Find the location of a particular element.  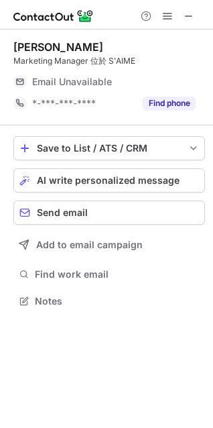

button: AI write personalized message is located at coordinates (109, 180).